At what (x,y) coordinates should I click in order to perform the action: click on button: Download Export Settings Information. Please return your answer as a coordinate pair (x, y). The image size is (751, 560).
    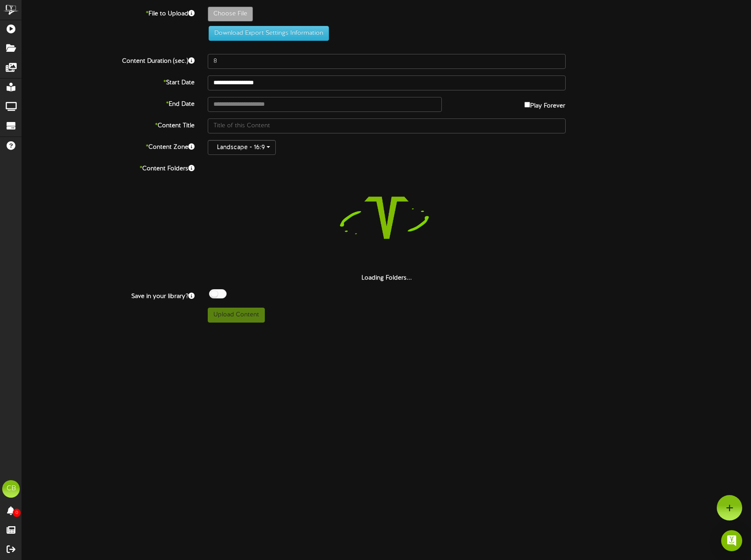
    Looking at the image, I should click on (269, 33).